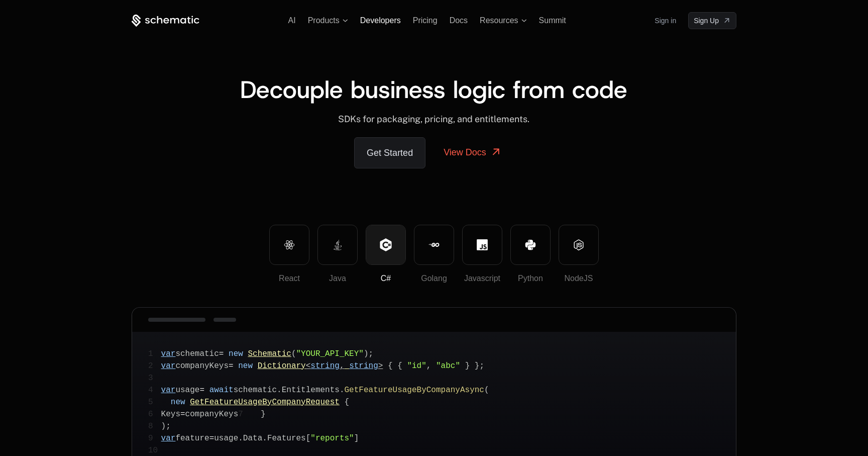  I want to click on span: "abc", so click(448, 366).